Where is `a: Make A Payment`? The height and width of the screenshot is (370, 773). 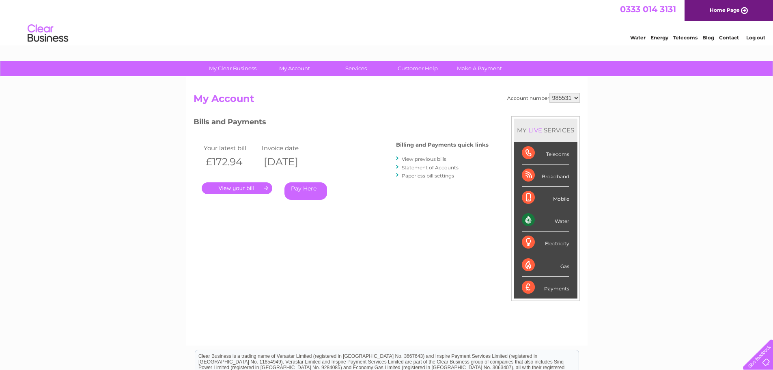
a: Make A Payment is located at coordinates (479, 68).